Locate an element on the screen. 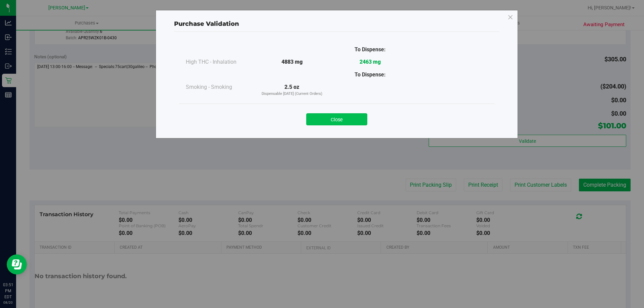 Image resolution: width=644 pixels, height=308 pixels. span: Purchase Validation is located at coordinates (207, 24).